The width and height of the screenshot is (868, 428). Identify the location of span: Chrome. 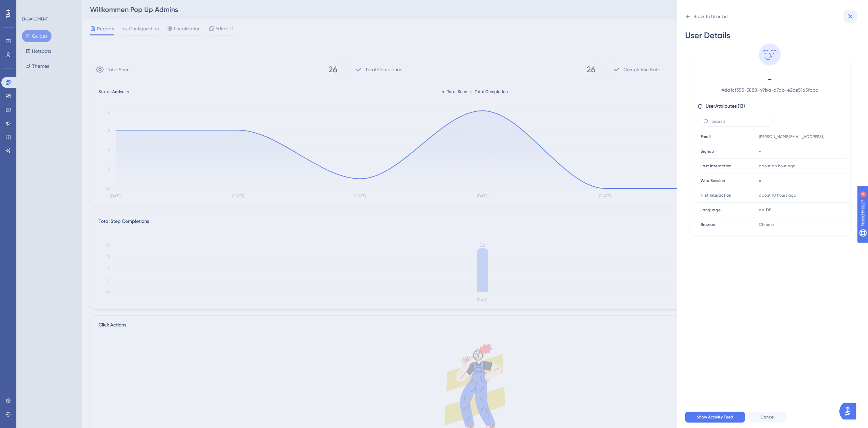
(766, 224).